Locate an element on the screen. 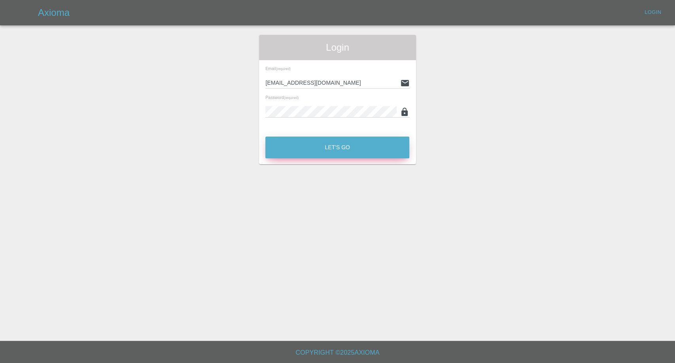 This screenshot has width=675, height=363. span: Login is located at coordinates (337, 47).